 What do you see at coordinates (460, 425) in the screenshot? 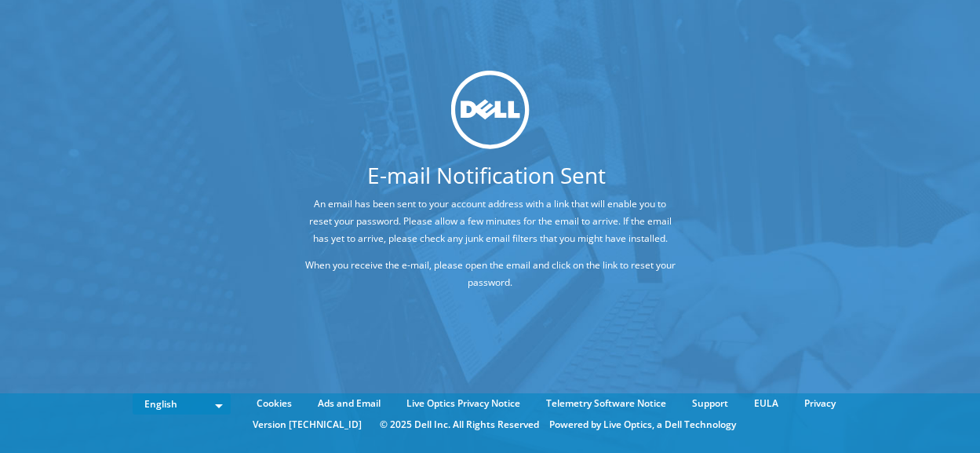
I see `li: © 2025 Dell Inc. All Rights Reserved` at bounding box center [460, 425].